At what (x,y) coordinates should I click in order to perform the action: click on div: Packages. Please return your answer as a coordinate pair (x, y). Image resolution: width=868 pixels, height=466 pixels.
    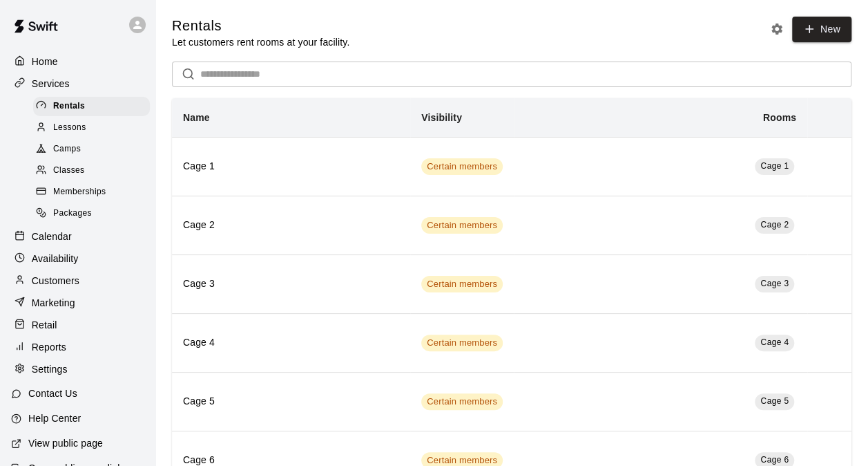
    Looking at the image, I should click on (91, 214).